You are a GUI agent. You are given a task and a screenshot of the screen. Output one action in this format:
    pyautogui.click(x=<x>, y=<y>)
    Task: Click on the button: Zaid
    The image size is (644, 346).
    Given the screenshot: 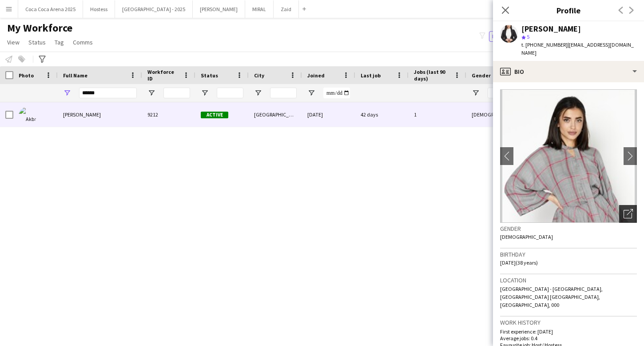 What is the action you would take?
    pyautogui.click(x=286, y=9)
    